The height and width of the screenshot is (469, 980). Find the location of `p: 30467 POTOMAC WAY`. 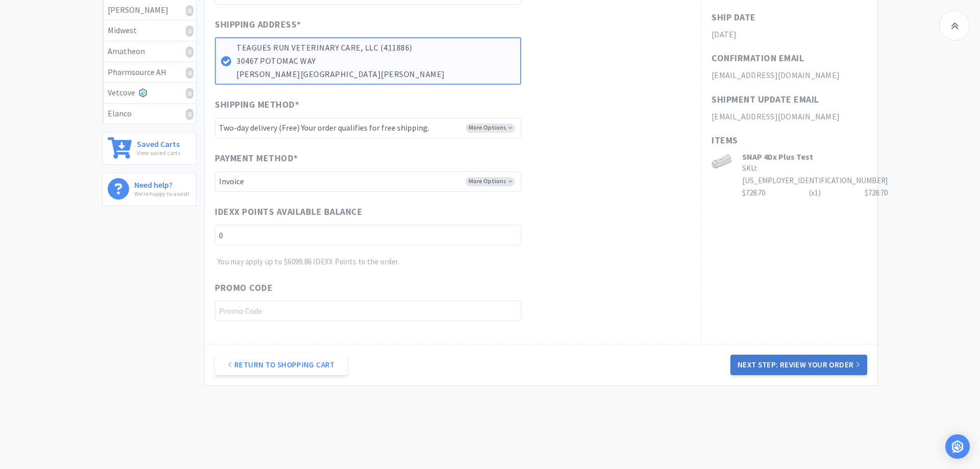

p: 30467 POTOMAC WAY is located at coordinates (376, 61).